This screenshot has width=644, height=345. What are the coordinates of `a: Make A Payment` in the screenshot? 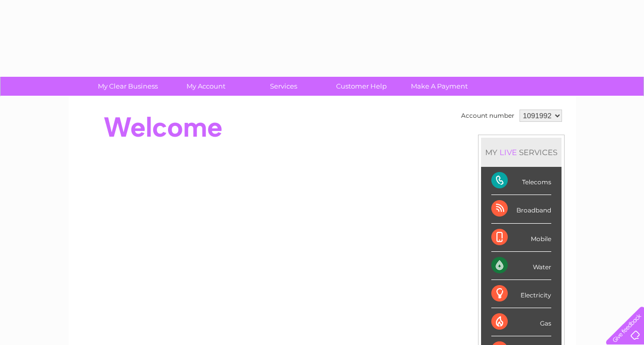 It's located at (439, 86).